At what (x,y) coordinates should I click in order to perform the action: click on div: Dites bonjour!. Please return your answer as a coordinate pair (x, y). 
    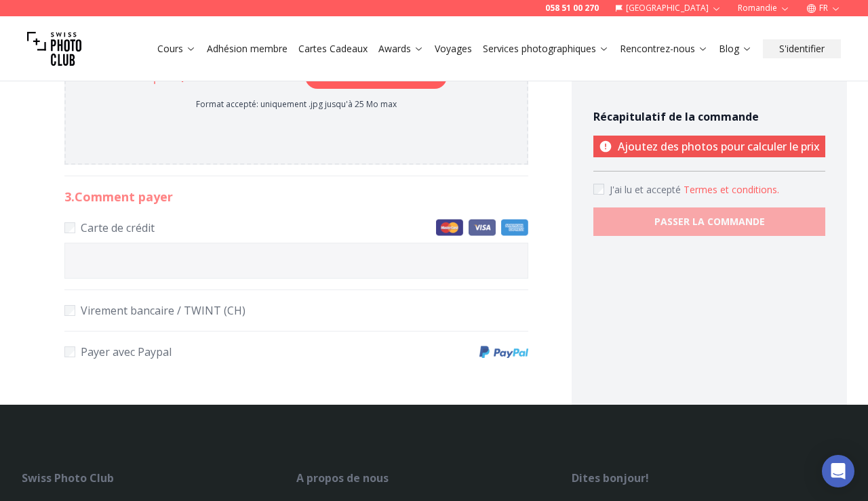
    Looking at the image, I should click on (709, 478).